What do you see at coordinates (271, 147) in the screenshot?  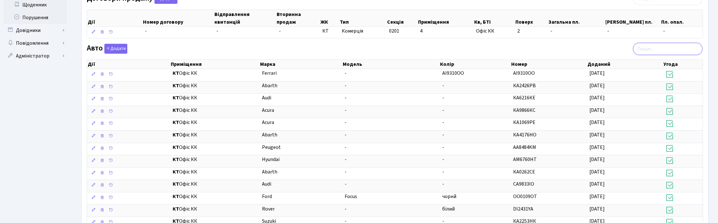 I see `span: Peugeot` at bounding box center [271, 147].